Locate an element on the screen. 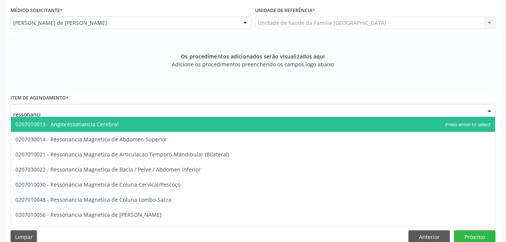  span: 0207010021 - Ressonancia Magnetica de Articulacao Temporo-Mandibular (Bilateral) is located at coordinates (122, 154).